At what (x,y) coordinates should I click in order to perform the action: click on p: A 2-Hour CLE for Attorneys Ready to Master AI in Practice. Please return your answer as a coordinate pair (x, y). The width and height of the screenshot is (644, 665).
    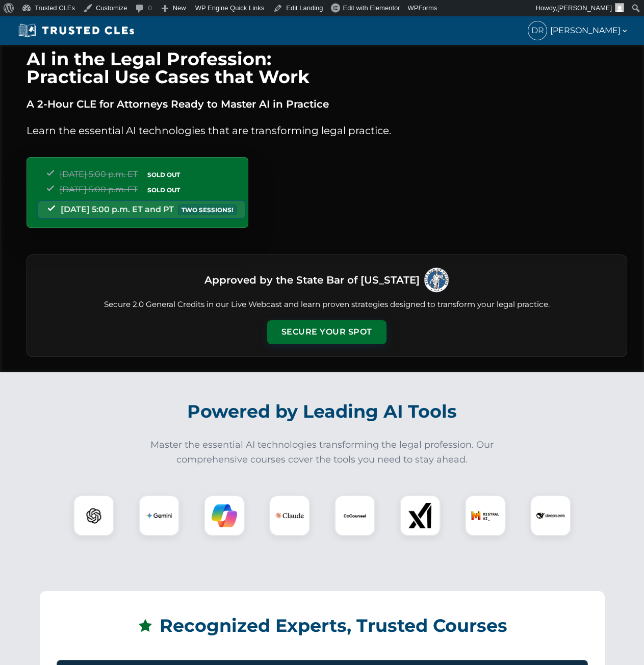
    Looking at the image, I should click on (327, 104).